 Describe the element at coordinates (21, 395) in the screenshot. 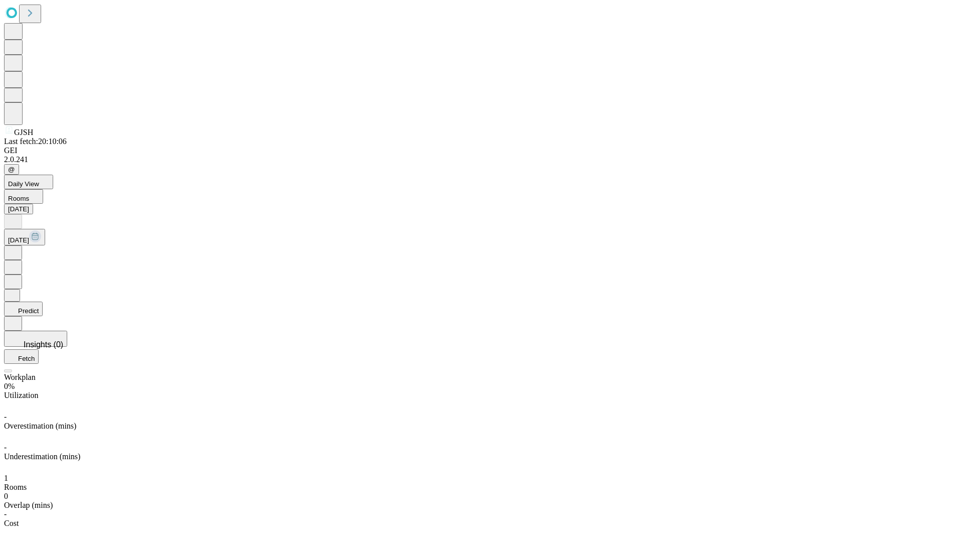

I see `span: Utilization` at that location.